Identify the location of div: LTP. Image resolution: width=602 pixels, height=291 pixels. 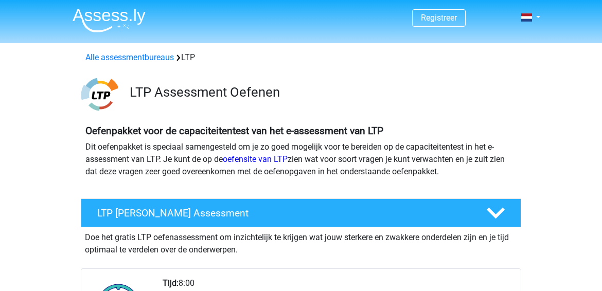
(301, 58).